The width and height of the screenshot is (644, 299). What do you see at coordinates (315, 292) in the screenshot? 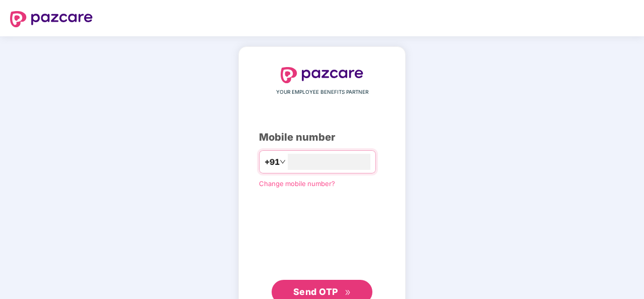
I see `span: Send OTP` at bounding box center [315, 292].